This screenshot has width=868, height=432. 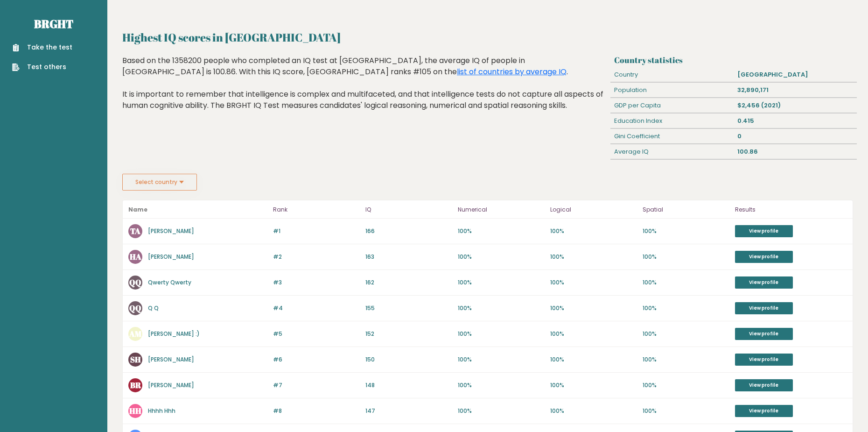 What do you see at coordinates (53, 24) in the screenshot?
I see `a: Brght` at bounding box center [53, 24].